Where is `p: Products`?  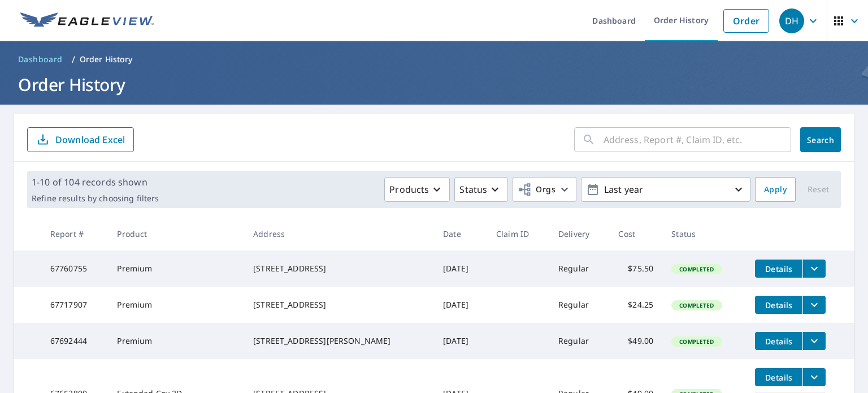 p: Products is located at coordinates (409, 190).